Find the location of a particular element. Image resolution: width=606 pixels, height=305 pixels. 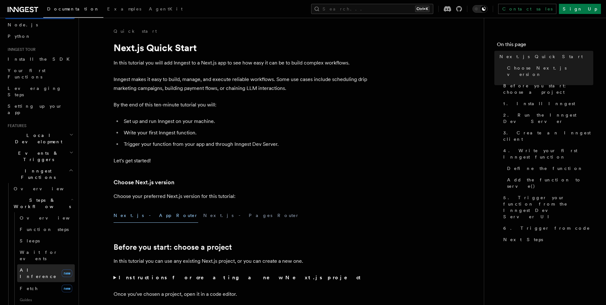

button: Local Development is located at coordinates (40, 139).